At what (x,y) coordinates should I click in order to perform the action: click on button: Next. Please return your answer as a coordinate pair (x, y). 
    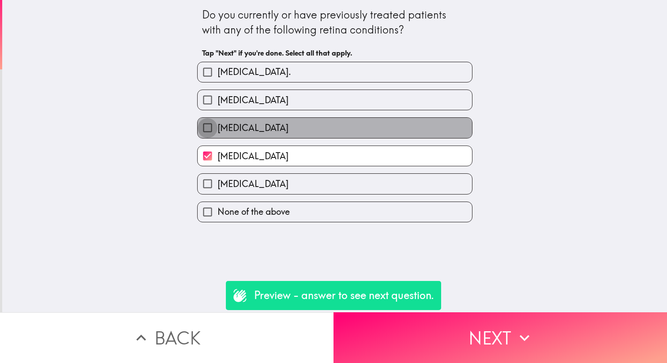
    Looking at the image, I should click on (501, 338).